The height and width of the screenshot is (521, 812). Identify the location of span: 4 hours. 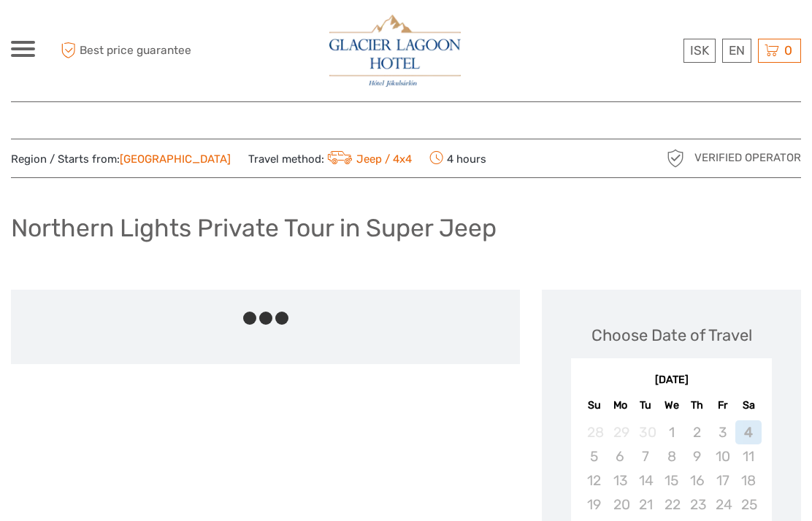
(457, 158).